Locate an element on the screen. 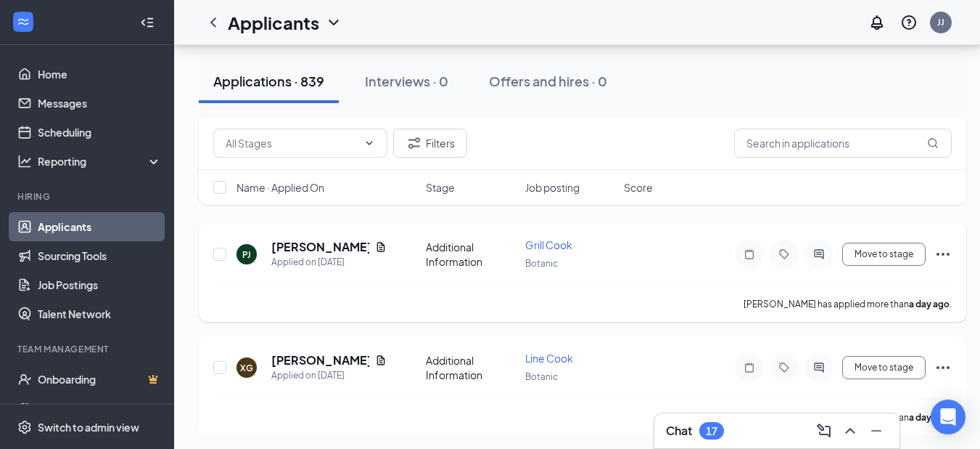  svg: Analysis is located at coordinates (25, 162).